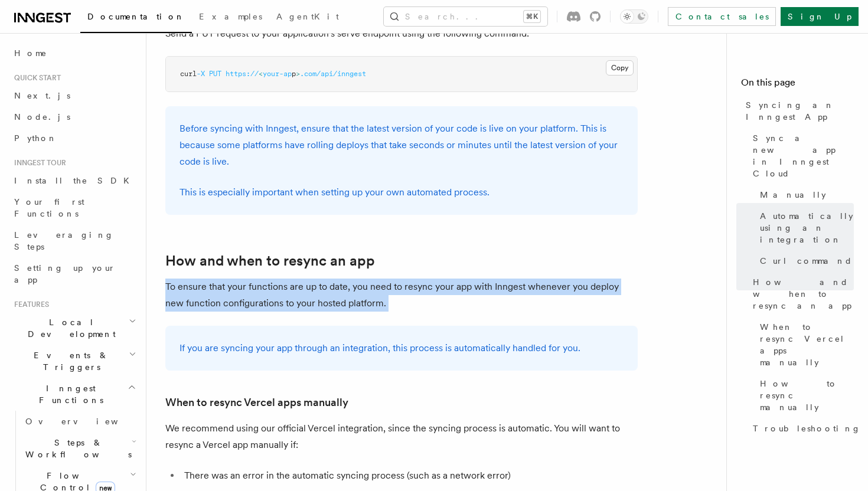 Image resolution: width=868 pixels, height=491 pixels. I want to click on a: Overview, so click(80, 421).